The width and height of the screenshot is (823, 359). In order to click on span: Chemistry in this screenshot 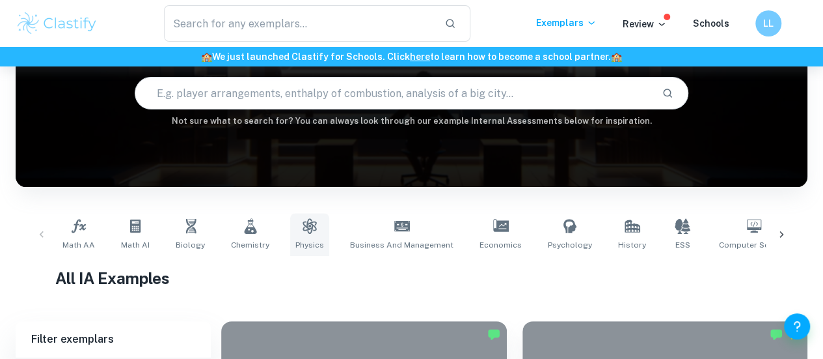, I will do `click(250, 245)`.